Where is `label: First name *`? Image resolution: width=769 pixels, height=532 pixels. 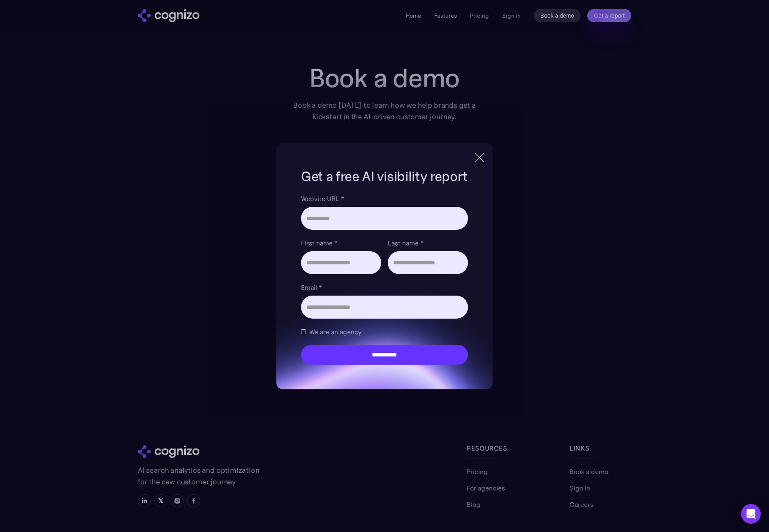 label: First name * is located at coordinates (341, 243).